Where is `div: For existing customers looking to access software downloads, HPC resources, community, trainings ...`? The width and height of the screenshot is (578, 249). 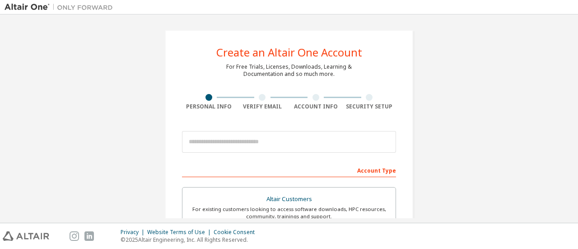 div: For existing customers looking to access software downloads, HPC resources, community, trainings ... is located at coordinates (289, 213).